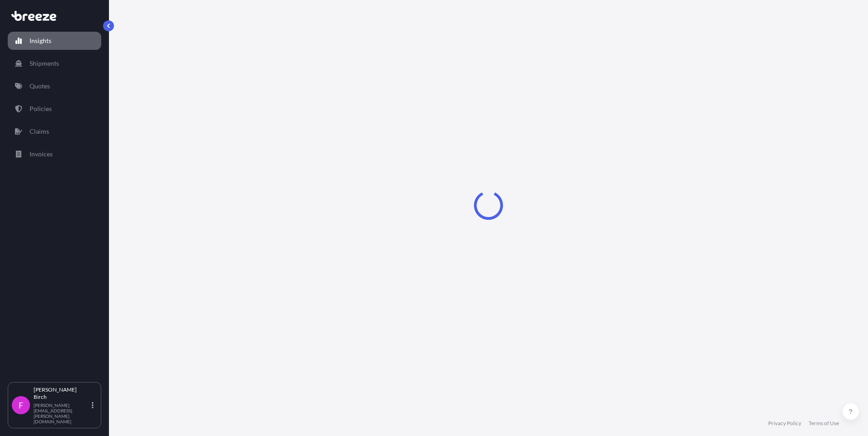  Describe the element at coordinates (40, 86) in the screenshot. I see `p: Quotes` at that location.